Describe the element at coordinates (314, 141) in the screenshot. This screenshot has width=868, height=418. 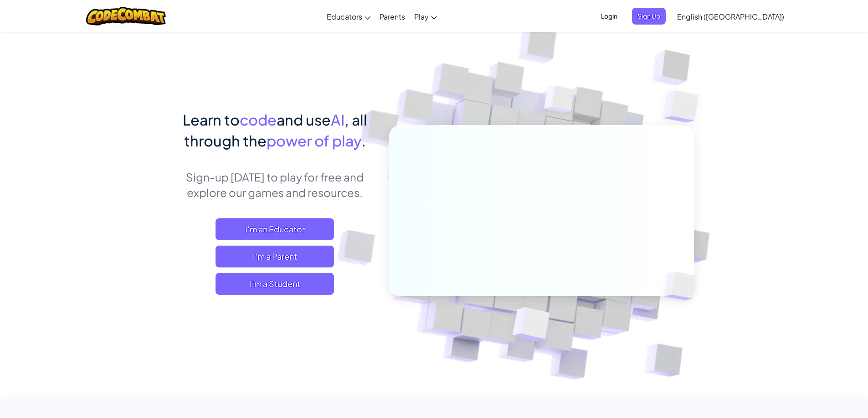
I see `span: power of play` at that location.